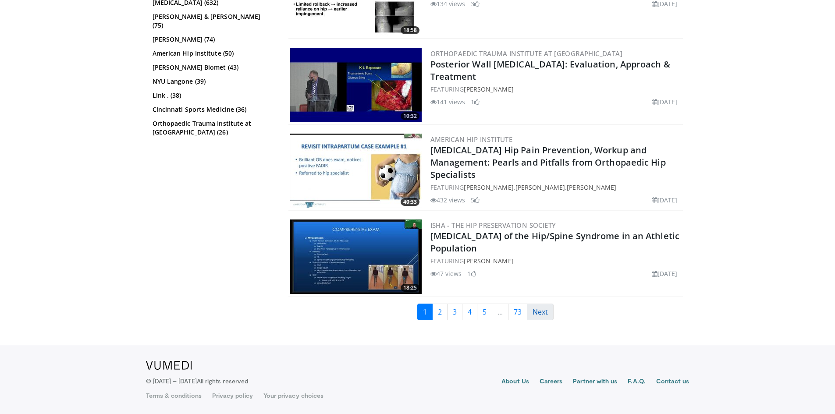 This screenshot has height=414, width=835. Describe the element at coordinates (515, 382) in the screenshot. I see `a: About Us` at that location.